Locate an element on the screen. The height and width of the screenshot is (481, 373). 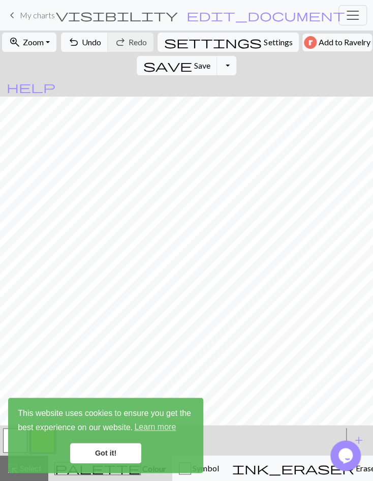
span: highlight_alt is located at coordinates (13, 468).